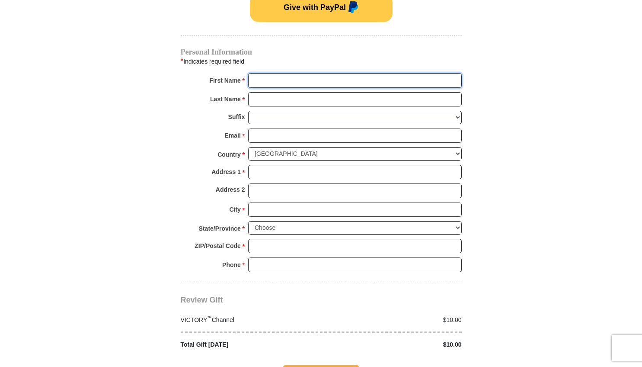 Image resolution: width=642 pixels, height=367 pixels. What do you see at coordinates (225, 99) in the screenshot?
I see `strong: Last Name` at bounding box center [225, 99].